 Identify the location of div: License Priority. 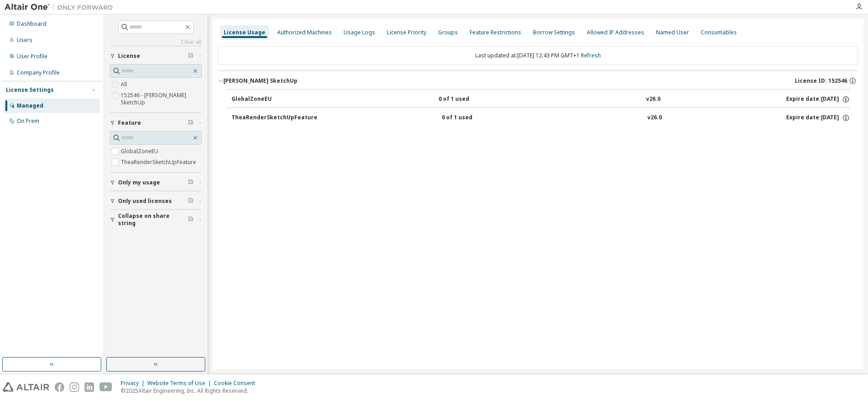
(406, 32).